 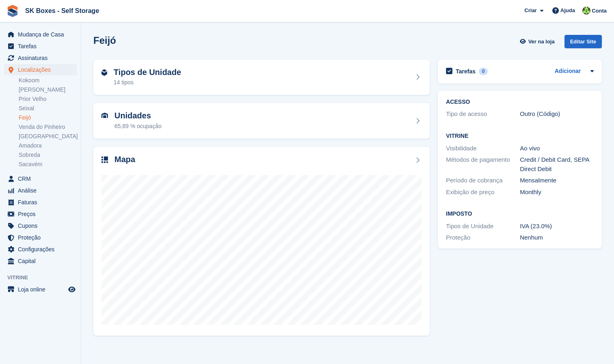 What do you see at coordinates (599, 11) in the screenshot?
I see `span: Conta` at bounding box center [599, 11].